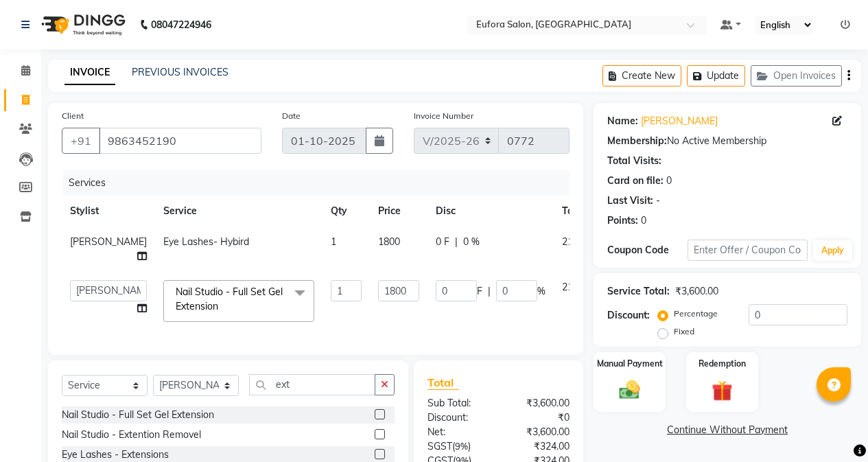 The width and height of the screenshot is (868, 462). Describe the element at coordinates (221, 306) in the screenshot. I see `a: x` at that location.